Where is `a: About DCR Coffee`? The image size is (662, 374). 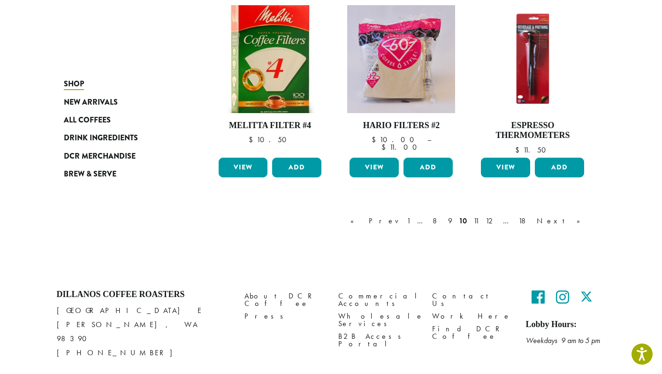
a: About DCR Coffee is located at coordinates (284, 299).